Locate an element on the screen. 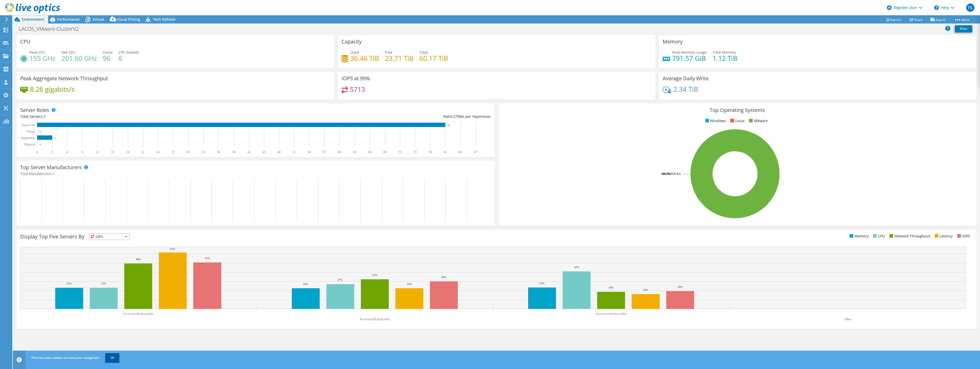  span: TS is located at coordinates (971, 8).